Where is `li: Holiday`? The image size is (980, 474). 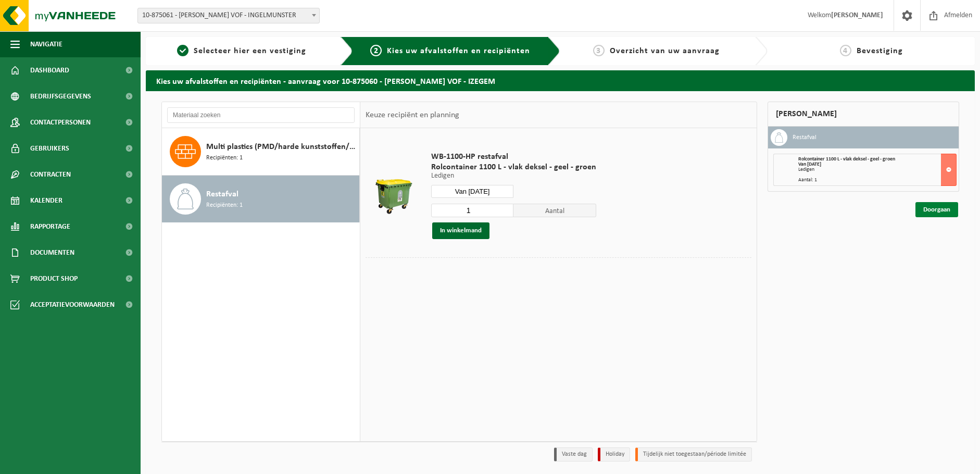
li: Holiday is located at coordinates (614, 454).